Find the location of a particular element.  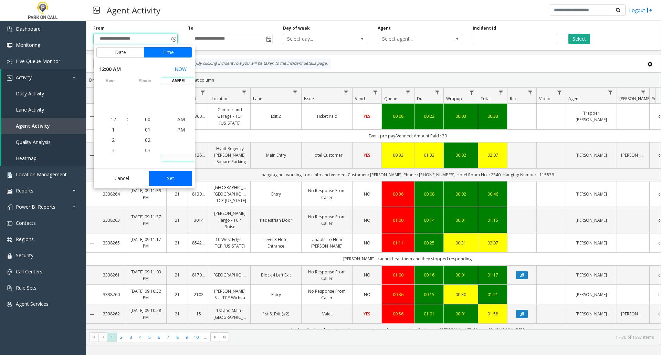

a: 01:00 is located at coordinates (398, 220).